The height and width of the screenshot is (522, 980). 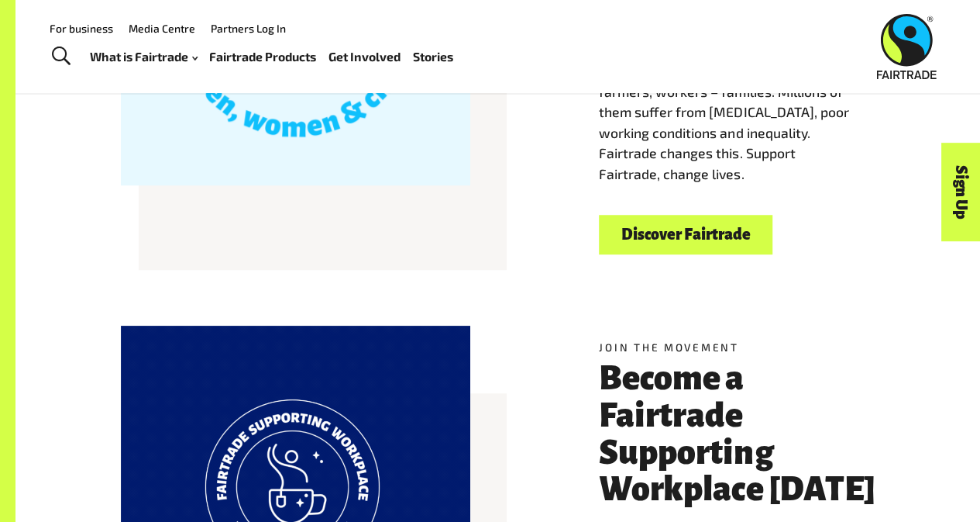 What do you see at coordinates (248, 28) in the screenshot?
I see `a: Partners Log In` at bounding box center [248, 28].